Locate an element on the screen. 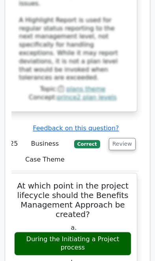  a: plans theme is located at coordinates (86, 89).